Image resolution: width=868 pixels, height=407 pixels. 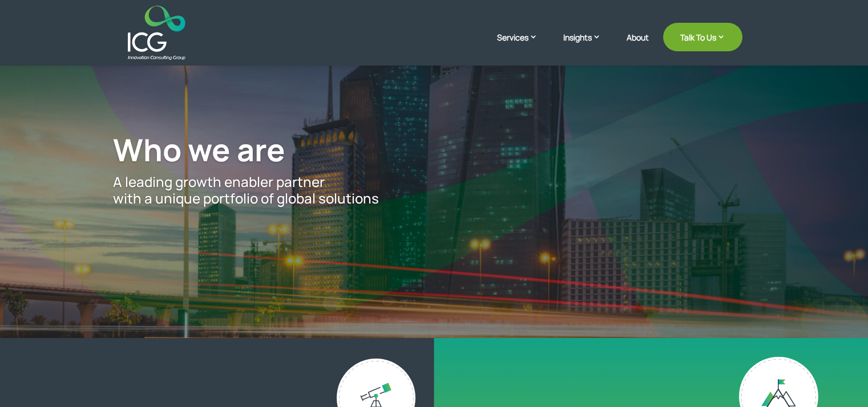 What do you see at coordinates (156, 33) in the screenshot?
I see `img: ICG` at bounding box center [156, 33].